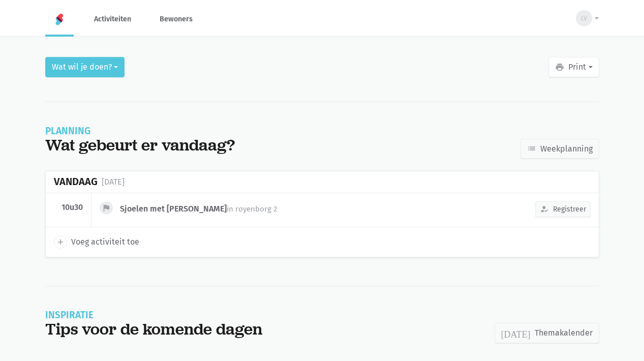 Image resolution: width=644 pixels, height=361 pixels. I want to click on a: add Voeg activiteit toe, so click(97, 242).